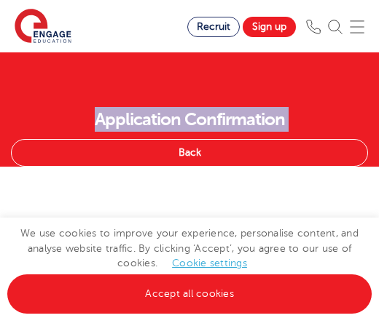 The height and width of the screenshot is (326, 379). I want to click on span: We use cookies to improve your experience, personalise content, and analyse website traffic. By c..., so click(189, 264).